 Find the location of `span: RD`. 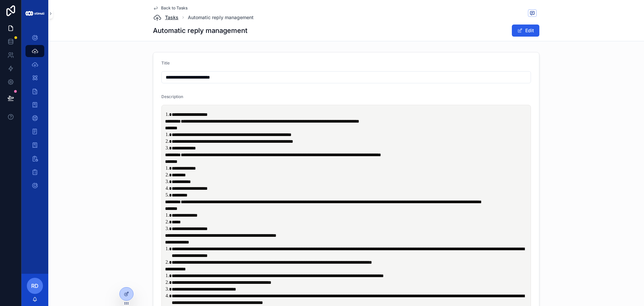

span: RD is located at coordinates (35, 286).